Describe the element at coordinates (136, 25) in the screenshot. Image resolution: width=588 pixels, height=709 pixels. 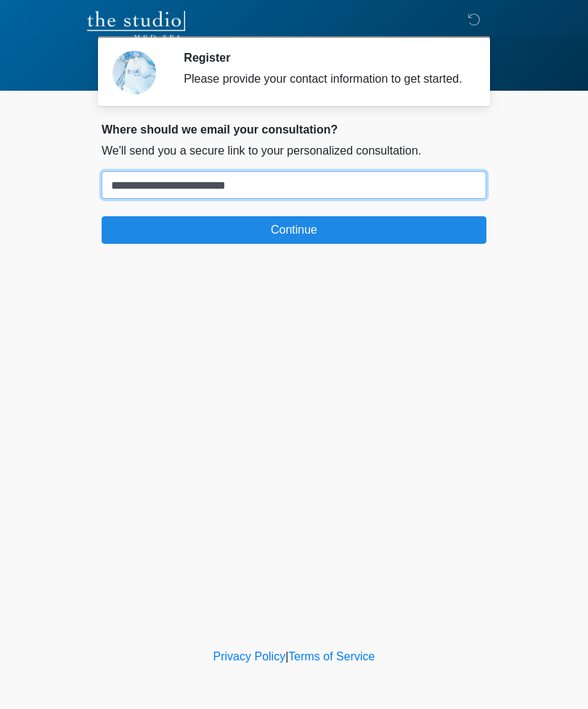
I see `img: The Studio Med Spa Logo` at that location.